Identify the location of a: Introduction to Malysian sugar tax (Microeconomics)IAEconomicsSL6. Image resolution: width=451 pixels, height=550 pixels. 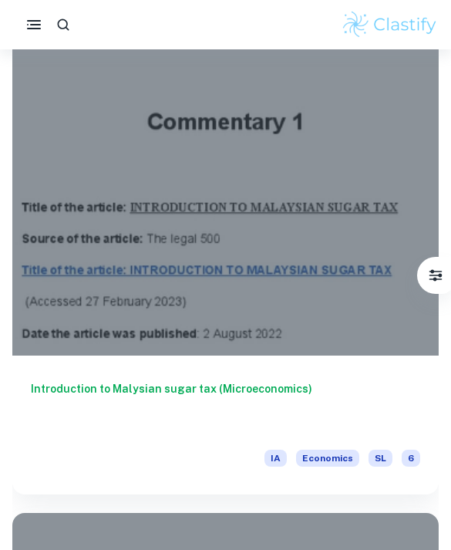
(225, 264).